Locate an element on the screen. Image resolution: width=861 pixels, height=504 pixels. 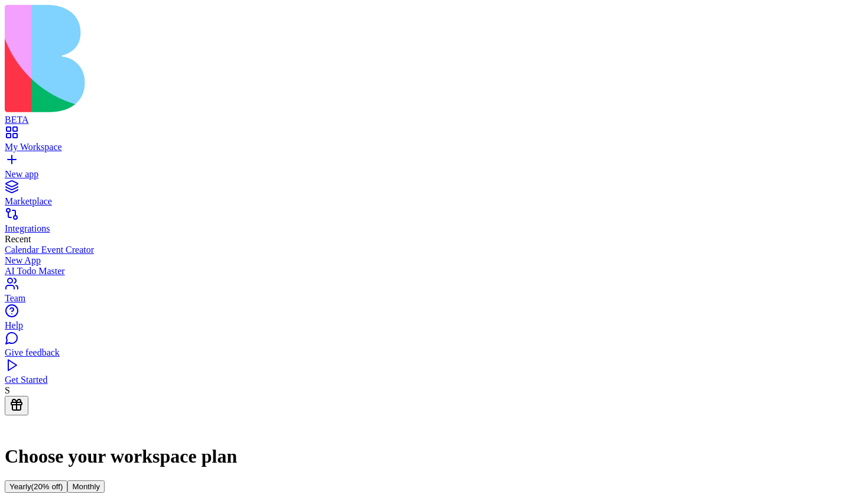
div: Marketplace is located at coordinates (430, 201).